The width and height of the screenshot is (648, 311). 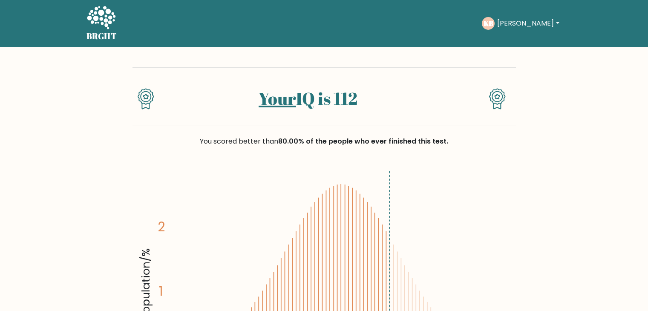 What do you see at coordinates (489, 23) in the screenshot?
I see `text: KB` at bounding box center [489, 23].